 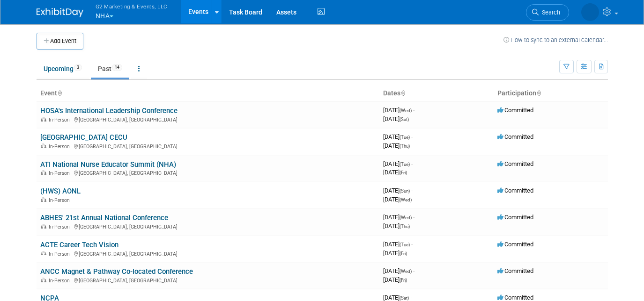 What do you see at coordinates (208, 93) in the screenshot?
I see `th: Event` at bounding box center [208, 93].